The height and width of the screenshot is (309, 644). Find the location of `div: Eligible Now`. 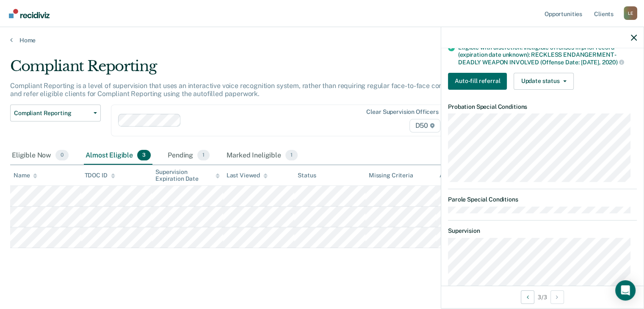

div: Eligible Now is located at coordinates (40, 155).